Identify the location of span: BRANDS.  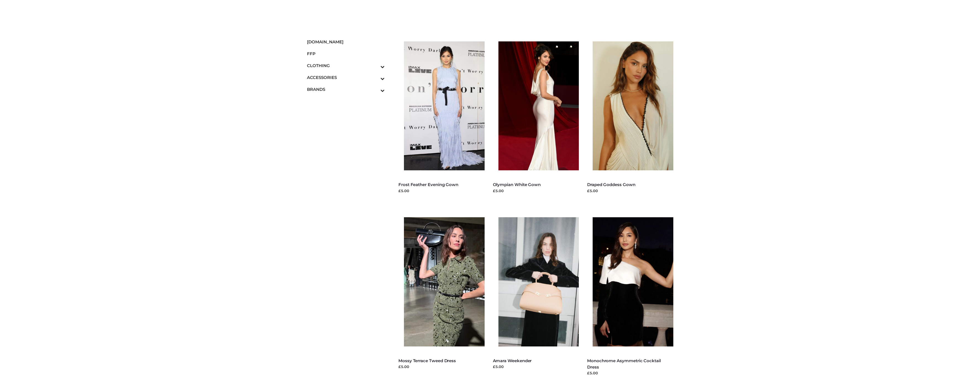
(346, 90).